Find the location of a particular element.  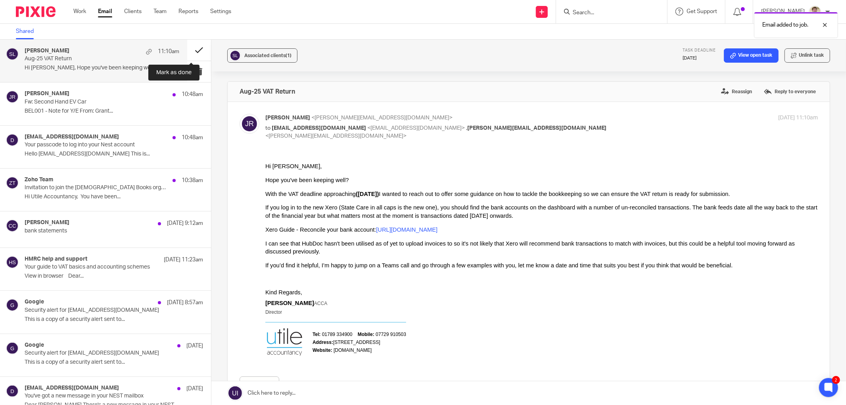

a: Clients is located at coordinates (133, 11).